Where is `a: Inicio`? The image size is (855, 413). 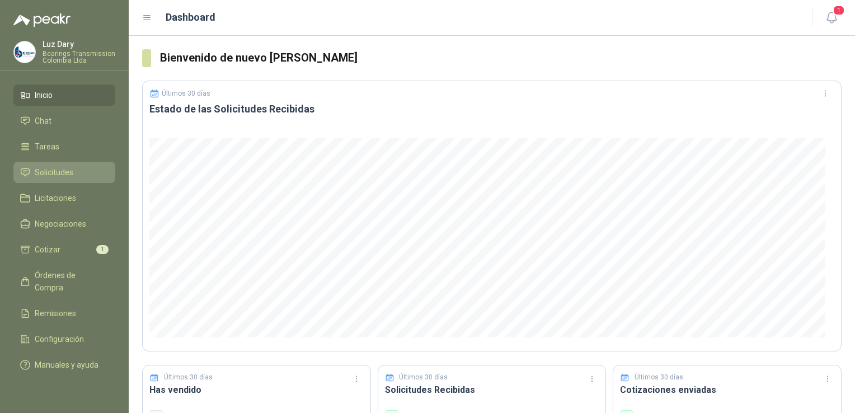 a: Inicio is located at coordinates (64, 95).